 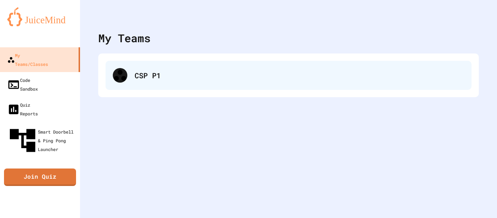 I want to click on div: Smart Doorbell & Ping Pong Launcher, so click(x=42, y=140).